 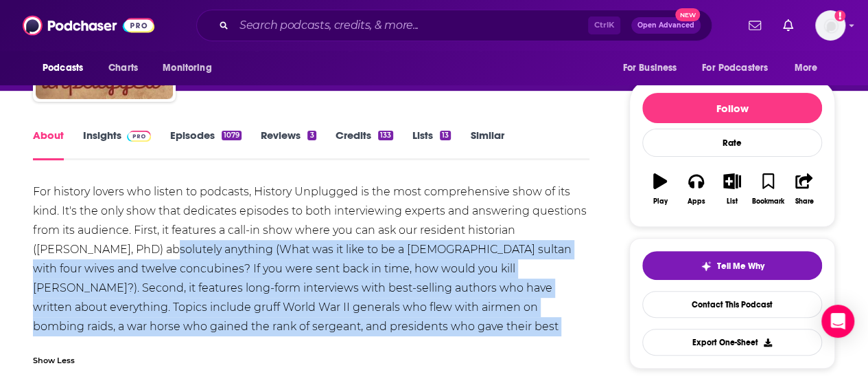 I want to click on button: Share, so click(x=804, y=189).